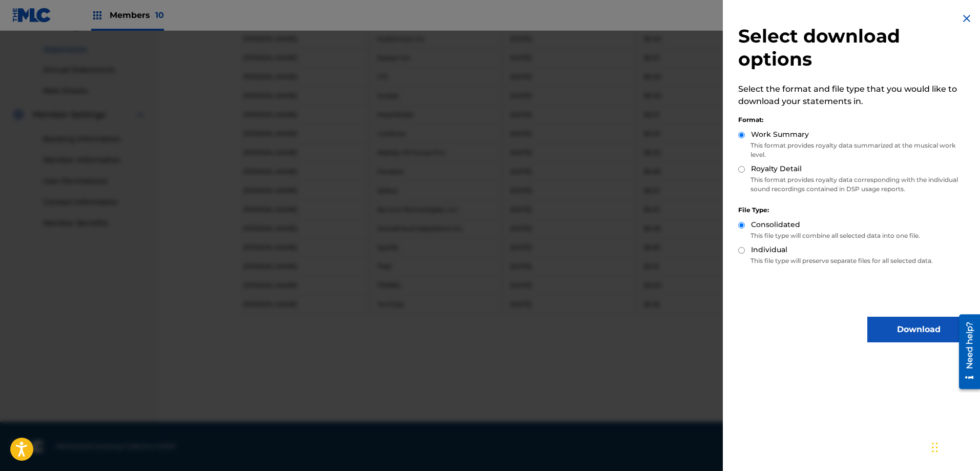 Image resolution: width=980 pixels, height=471 pixels. Describe the element at coordinates (854, 47) in the screenshot. I see `h2: Select download options` at that location.